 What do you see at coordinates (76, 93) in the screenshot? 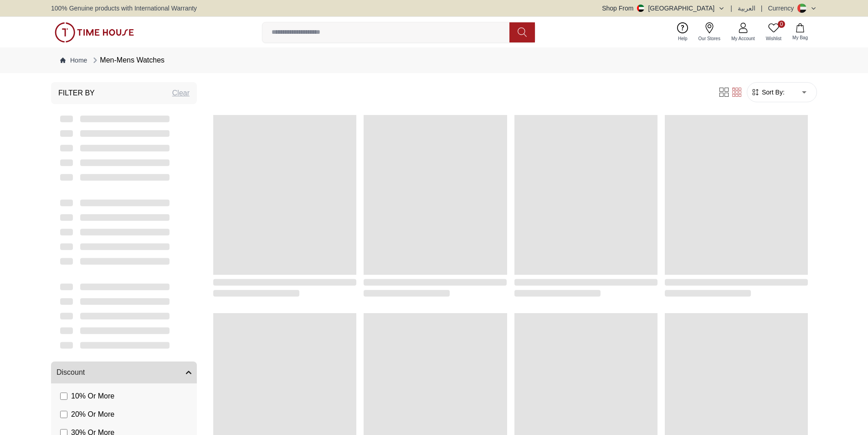
I see `h3: Filter By` at bounding box center [76, 93].